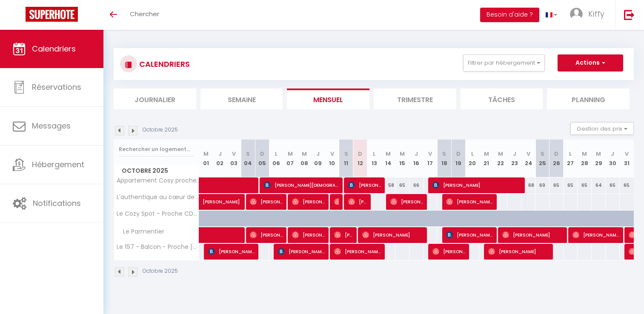  I want to click on span: Notifications, so click(56, 203).